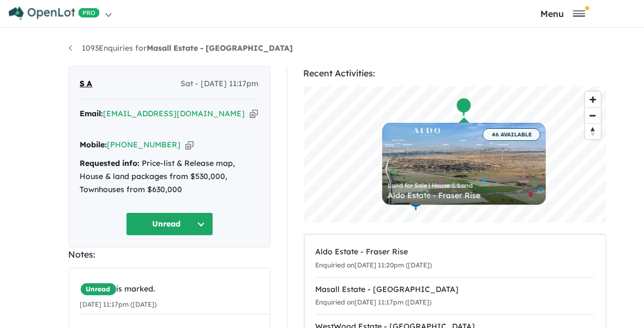 The width and height of the screenshot is (644, 328). What do you see at coordinates (464, 164) in the screenshot?
I see `a: 46 AVAILABLE Land for Sale | House & Land Aldo Estate - Fraser Rise` at bounding box center [464, 164].